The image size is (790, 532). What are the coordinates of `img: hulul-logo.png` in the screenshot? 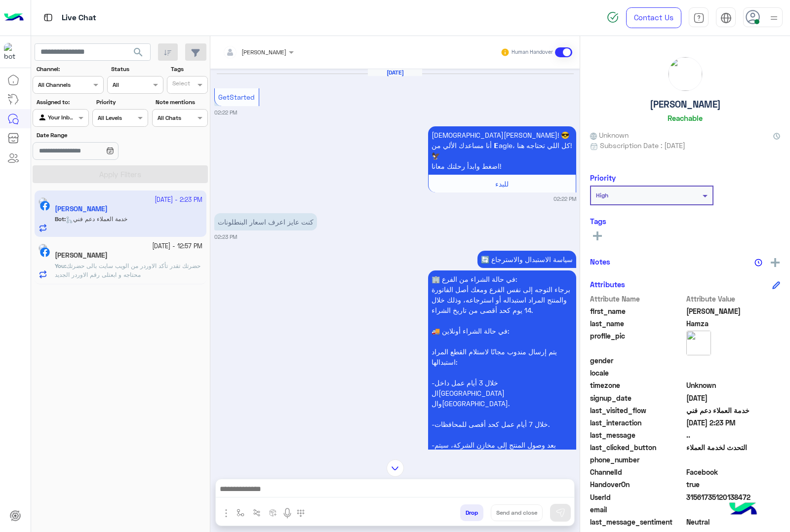 It's located at (743, 510).